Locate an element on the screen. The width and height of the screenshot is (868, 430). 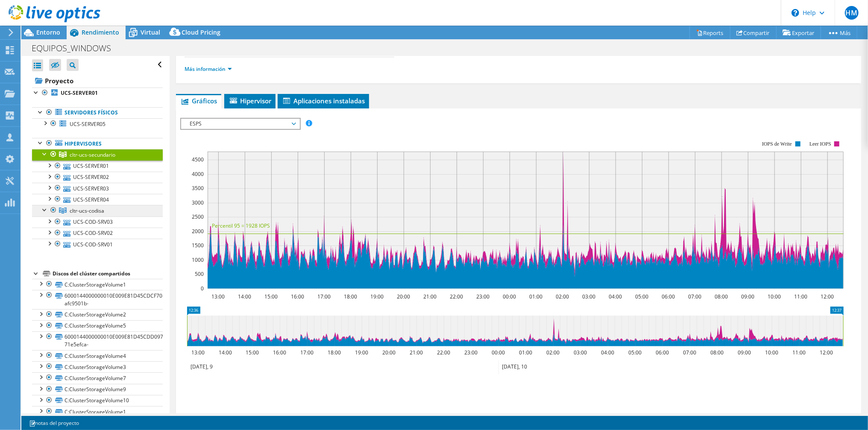
a: UCS-COD-SRV01 is located at coordinates (97, 244).